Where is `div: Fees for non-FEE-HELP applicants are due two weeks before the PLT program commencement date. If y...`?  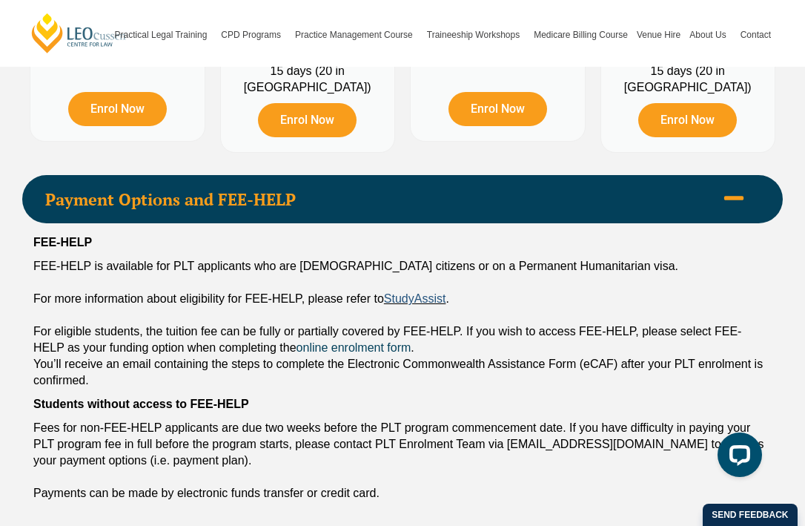 div: Fees for non-FEE-HELP applicants are due two weeks before the PLT program commencement date. If y... is located at coordinates (403, 444).